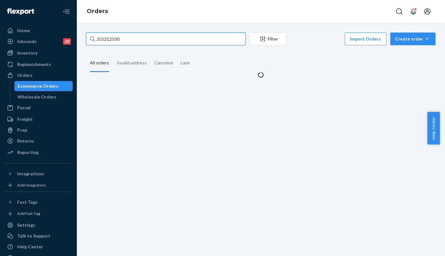 The height and width of the screenshot is (256, 445). Describe the element at coordinates (38, 119) in the screenshot. I see `a: Freight` at that location.